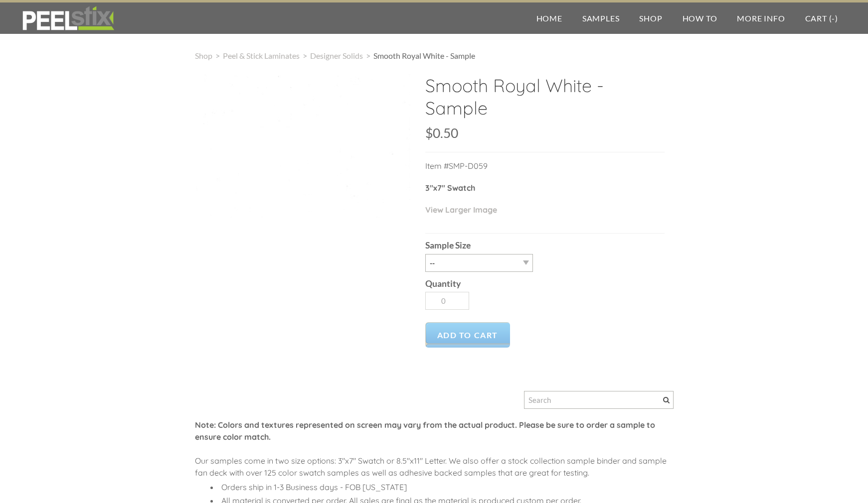 The image size is (868, 503). Describe the element at coordinates (442, 133) in the screenshot. I see `span: $0.50` at that location.